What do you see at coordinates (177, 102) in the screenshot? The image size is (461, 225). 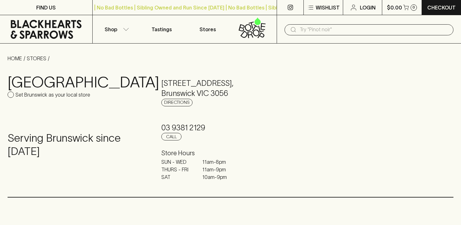 I see `a: Directions` at bounding box center [177, 102].